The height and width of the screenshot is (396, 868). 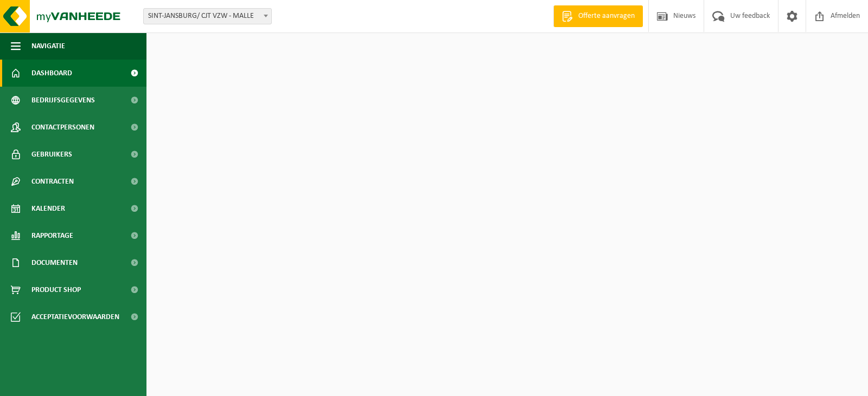 What do you see at coordinates (598, 16) in the screenshot?
I see `a: Offerte aanvragen` at bounding box center [598, 16].